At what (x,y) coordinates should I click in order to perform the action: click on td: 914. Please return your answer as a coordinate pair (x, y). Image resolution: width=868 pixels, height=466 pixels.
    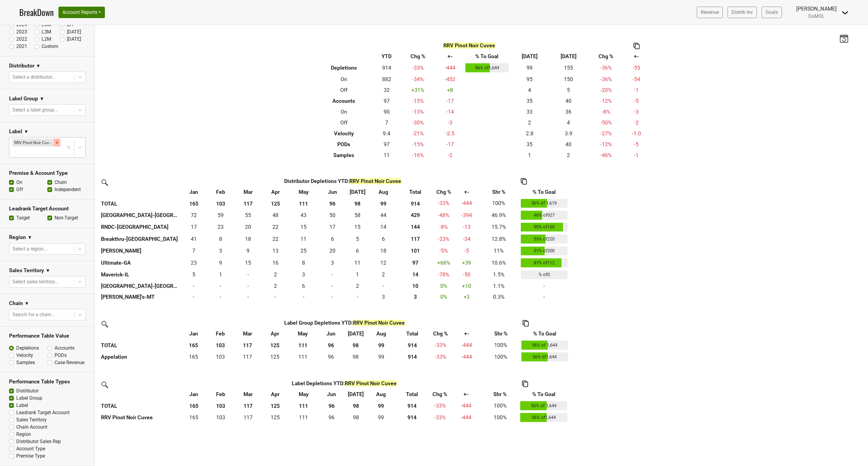
    Looking at the image, I should click on (387, 68).